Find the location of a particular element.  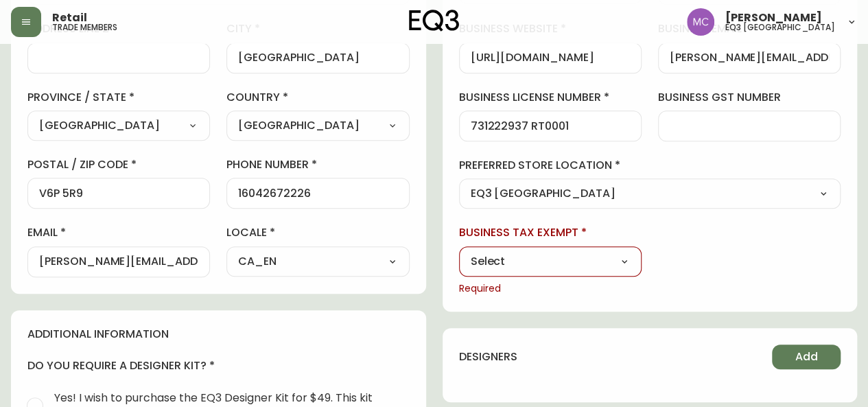

label: business license number is located at coordinates (551, 97).